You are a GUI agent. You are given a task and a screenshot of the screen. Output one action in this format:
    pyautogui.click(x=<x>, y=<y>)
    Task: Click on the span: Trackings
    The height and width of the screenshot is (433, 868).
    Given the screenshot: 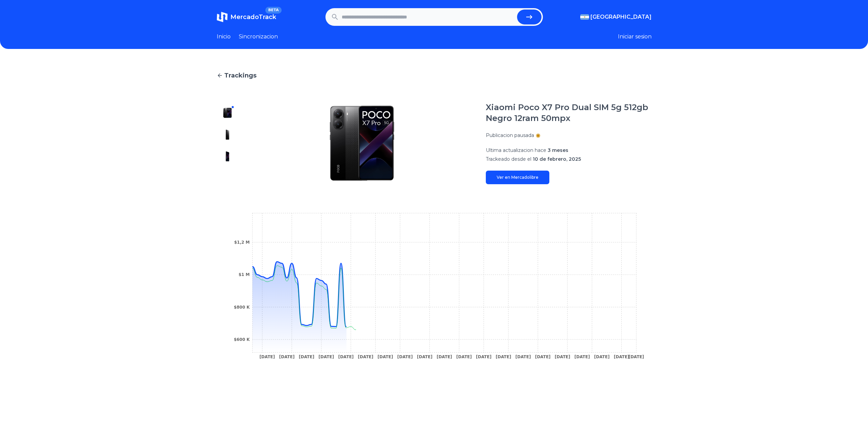 What is the action you would take?
    pyautogui.click(x=240, y=75)
    